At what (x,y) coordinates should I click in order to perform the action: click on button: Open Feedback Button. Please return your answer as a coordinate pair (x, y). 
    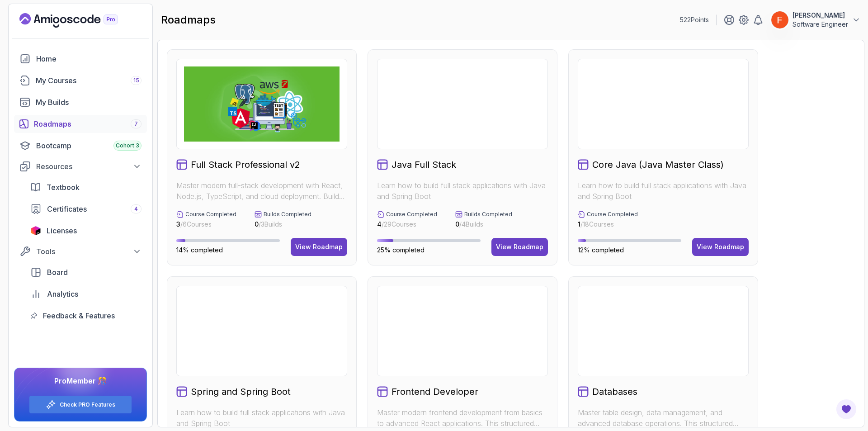
    Looking at the image, I should click on (846, 410).